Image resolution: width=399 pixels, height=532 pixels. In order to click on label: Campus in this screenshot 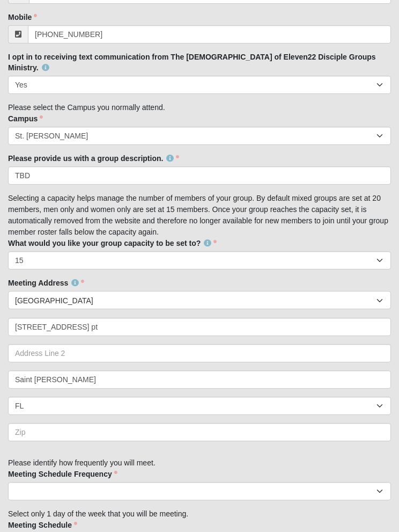, I will do `click(25, 119)`.